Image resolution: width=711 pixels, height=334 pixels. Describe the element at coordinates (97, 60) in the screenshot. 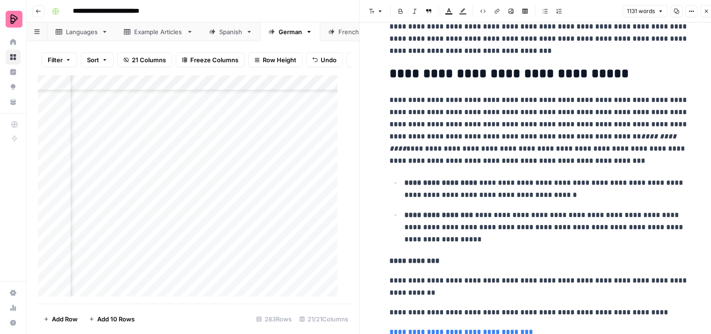

I see `button: Sort` at that location.